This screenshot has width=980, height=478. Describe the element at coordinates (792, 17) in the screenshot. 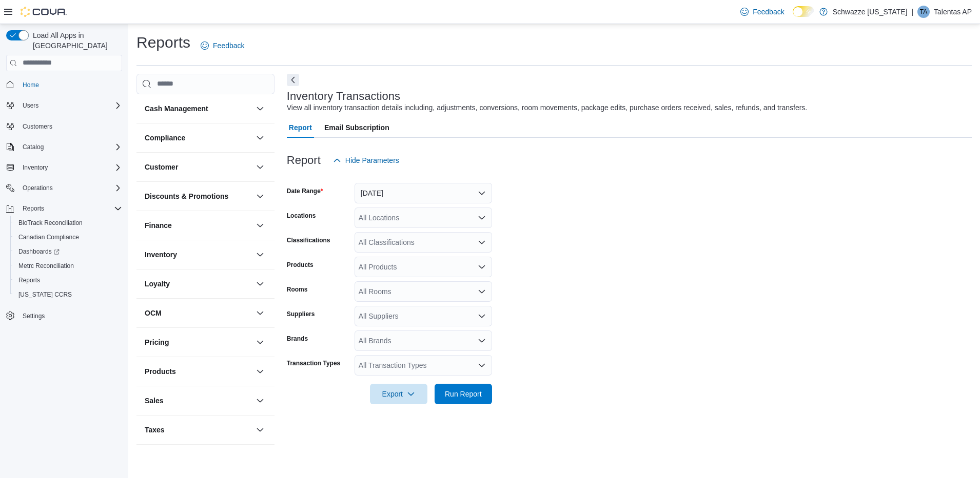

I see `span: Dark Mode` at that location.